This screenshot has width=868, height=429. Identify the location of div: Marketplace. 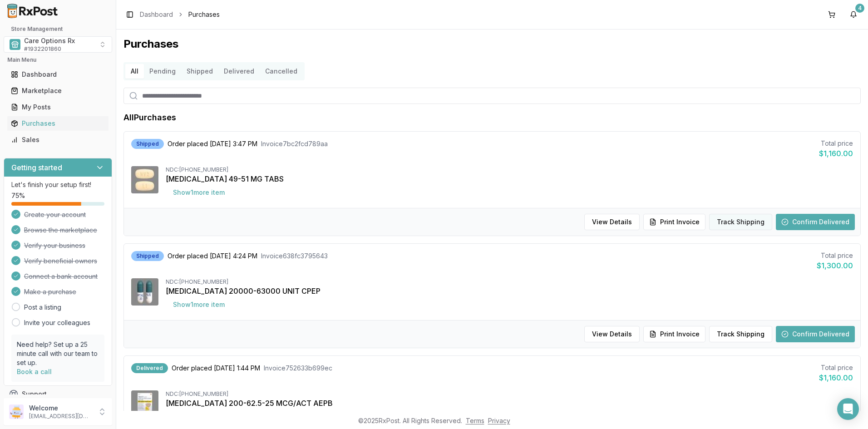
(57, 91).